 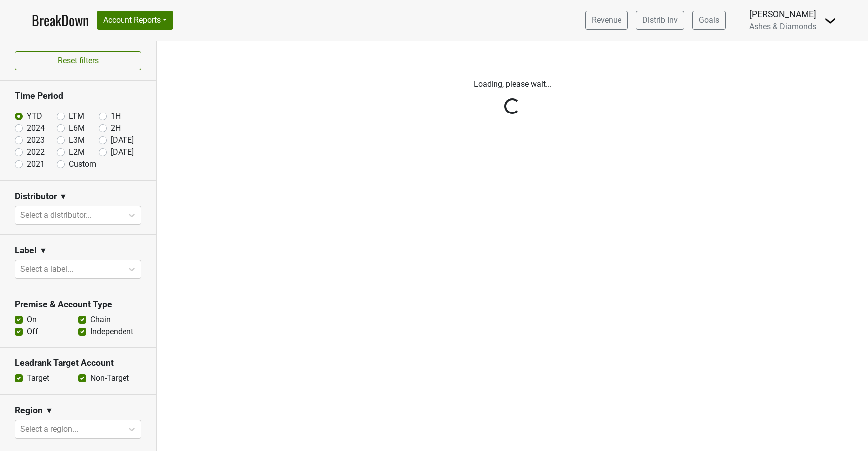 What do you see at coordinates (783, 26) in the screenshot?
I see `span: Ashes & Diamonds` at bounding box center [783, 26].